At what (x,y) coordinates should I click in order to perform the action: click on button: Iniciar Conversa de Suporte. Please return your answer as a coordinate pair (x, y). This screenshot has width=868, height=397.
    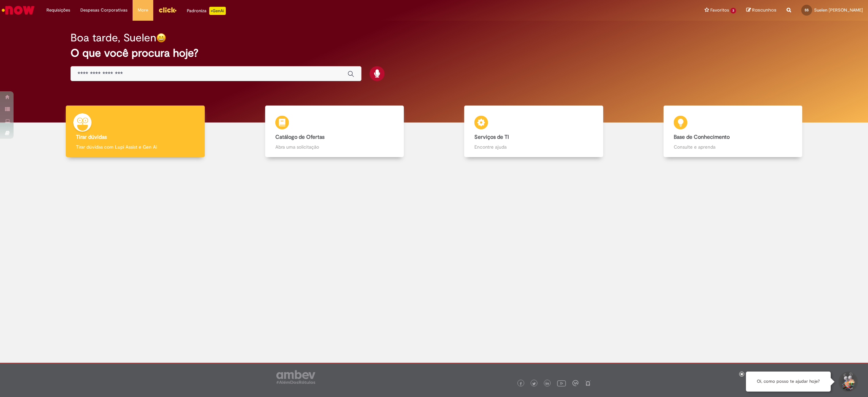
    Looking at the image, I should click on (847, 382).